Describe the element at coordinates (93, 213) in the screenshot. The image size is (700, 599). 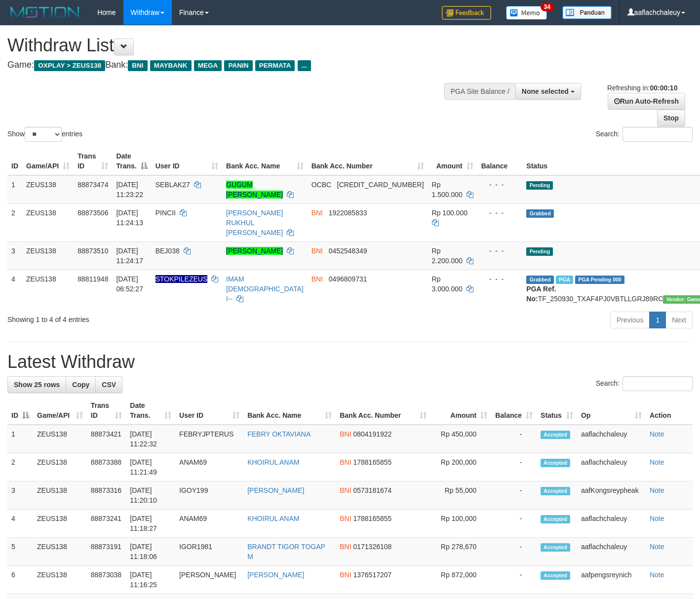
I see `span: 88873506` at that location.